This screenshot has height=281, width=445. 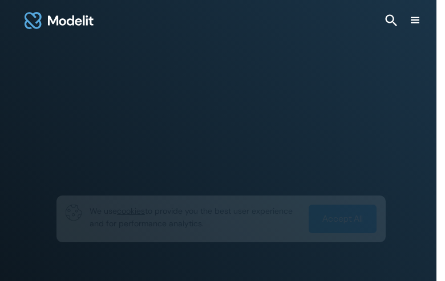 What do you see at coordinates (59, 21) in the screenshot?
I see `img: modelit logo` at bounding box center [59, 21].